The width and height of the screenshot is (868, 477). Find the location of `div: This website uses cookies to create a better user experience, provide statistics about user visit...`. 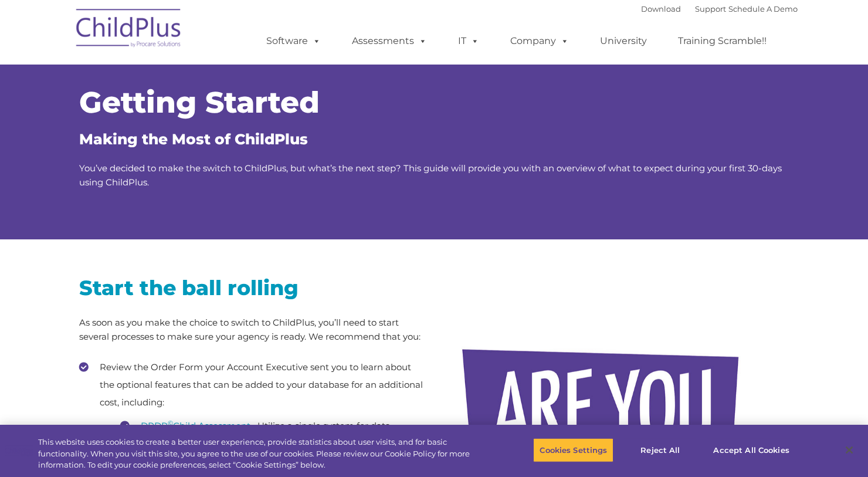

div: This website uses cookies to create a better user experience, provide statistics about user visit... is located at coordinates (257, 454).